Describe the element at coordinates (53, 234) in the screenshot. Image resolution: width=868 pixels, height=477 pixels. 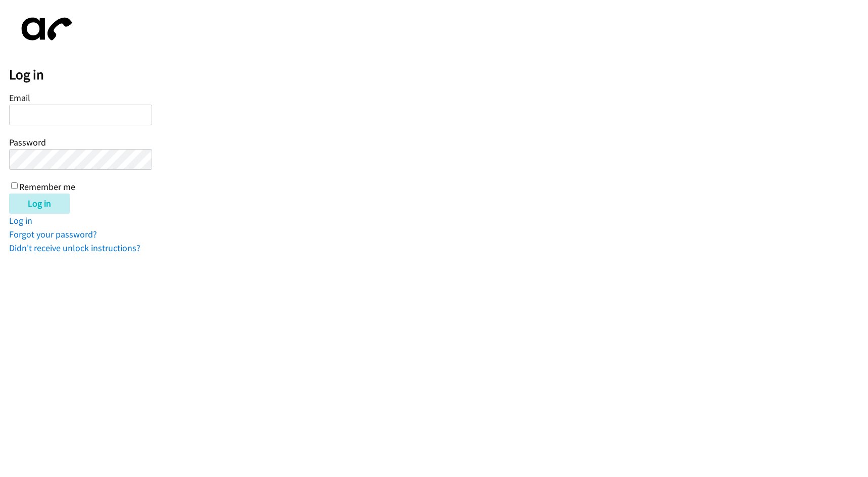
I see `a: Forgot your password?` at that location.